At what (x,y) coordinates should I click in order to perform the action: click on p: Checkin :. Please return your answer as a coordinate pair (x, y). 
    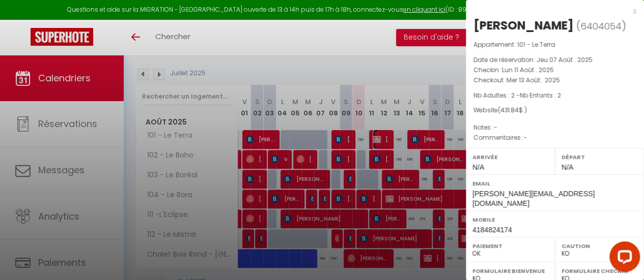
    Looking at the image, I should click on (555, 70).